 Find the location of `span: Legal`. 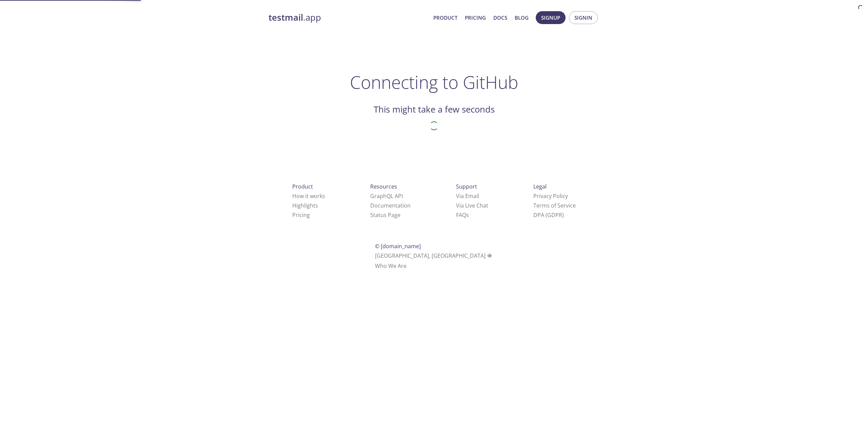

span: Legal is located at coordinates (540, 187).